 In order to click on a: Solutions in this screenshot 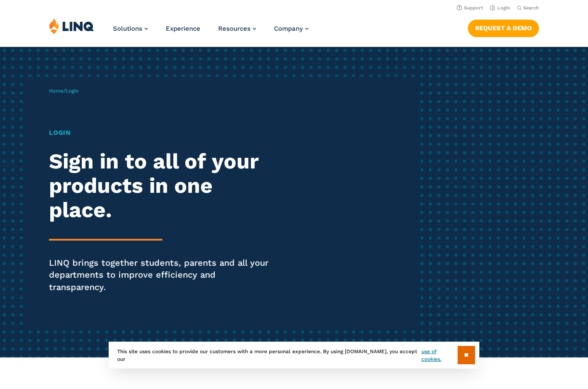, I will do `click(130, 29)`.